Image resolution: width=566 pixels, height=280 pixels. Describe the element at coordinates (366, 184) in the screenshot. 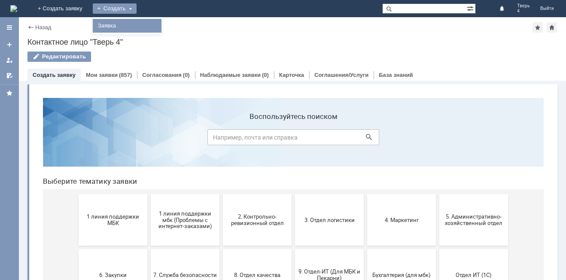

I see `span: Бухгалтерия (для мбк)` at that location.